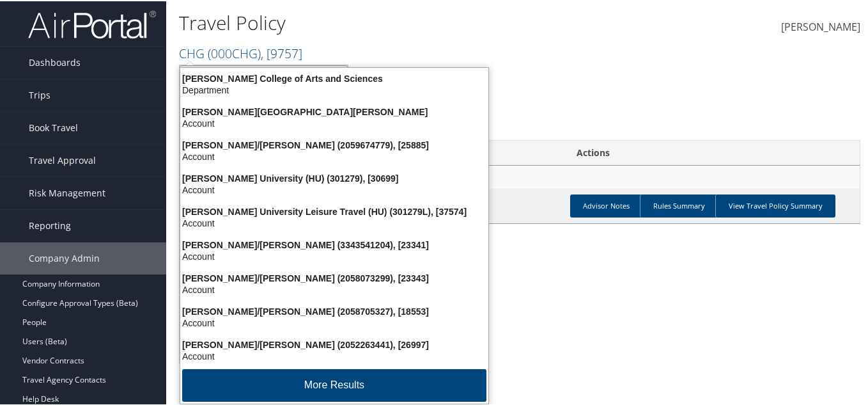  What do you see at coordinates (240, 52) in the screenshot?
I see `a: CHG` at bounding box center [240, 52].